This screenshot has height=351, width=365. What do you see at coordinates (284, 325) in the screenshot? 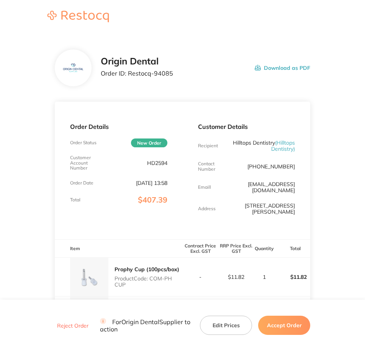
I see `button: Accept Order` at bounding box center [284, 325].